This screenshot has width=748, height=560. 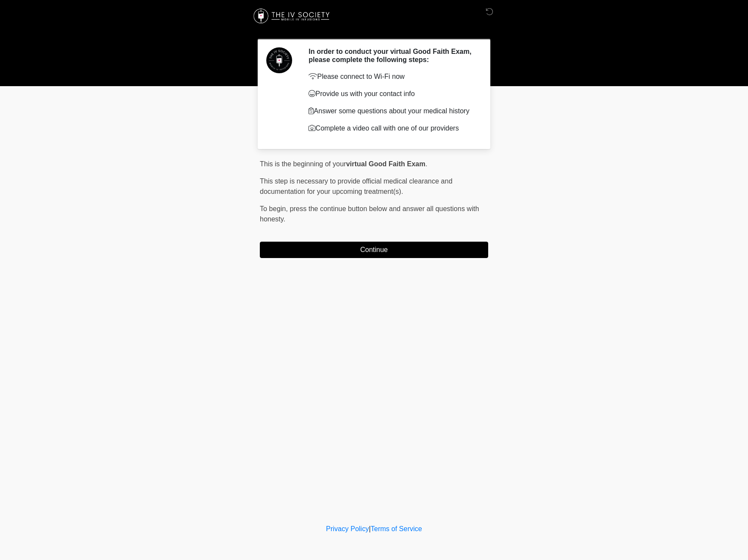 I want to click on img: The IV Society Logo, so click(x=292, y=16).